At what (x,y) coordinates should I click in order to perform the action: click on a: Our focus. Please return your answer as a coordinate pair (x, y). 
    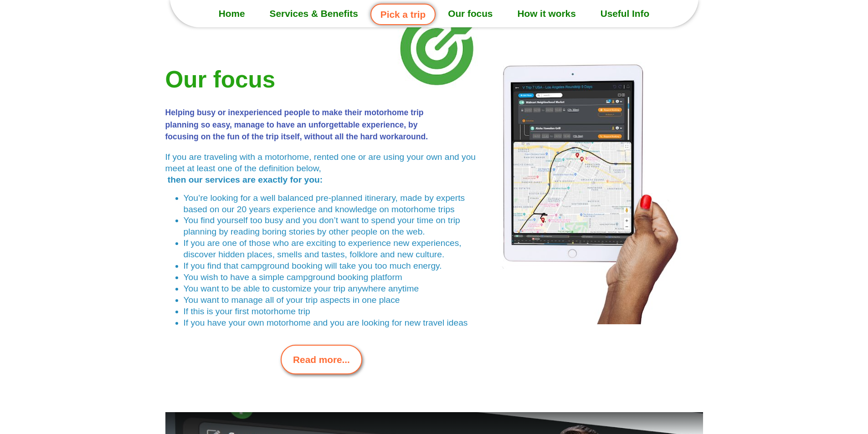
    Looking at the image, I should click on (470, 14).